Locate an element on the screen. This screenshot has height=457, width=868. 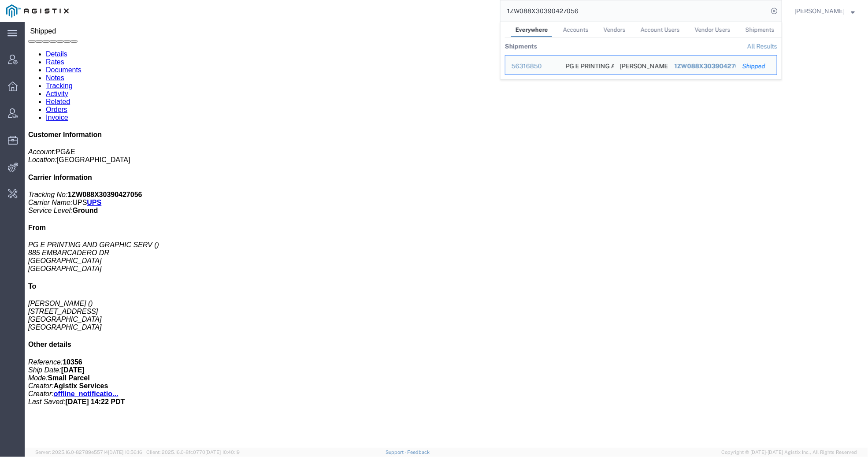
span: Everywhere is located at coordinates (532, 30).